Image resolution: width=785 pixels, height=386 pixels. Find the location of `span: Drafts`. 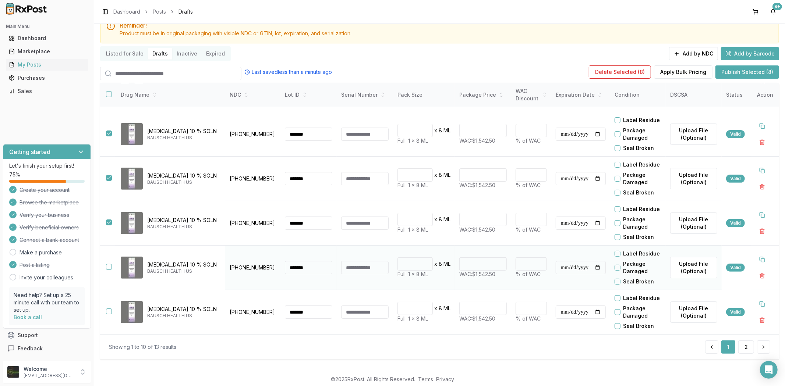

span: Drafts is located at coordinates (186, 12).